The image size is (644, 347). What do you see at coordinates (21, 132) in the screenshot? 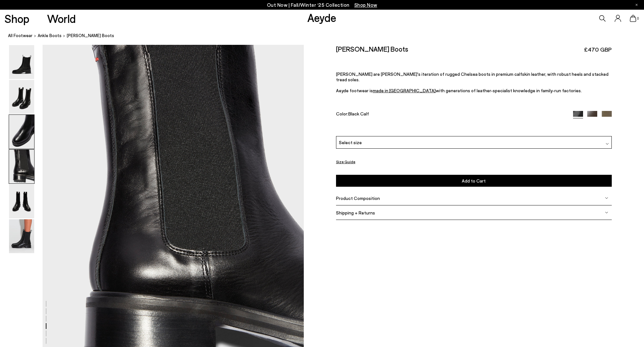
I see `img: Jack Chelsea Boots - Image 3` at bounding box center [21, 132].